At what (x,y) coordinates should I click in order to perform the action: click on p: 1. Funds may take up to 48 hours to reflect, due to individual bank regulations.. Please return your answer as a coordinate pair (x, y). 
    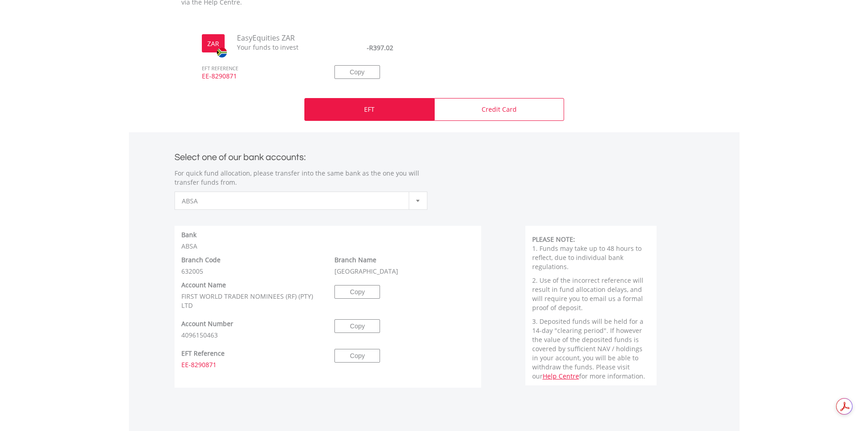
    Looking at the image, I should click on (591, 257).